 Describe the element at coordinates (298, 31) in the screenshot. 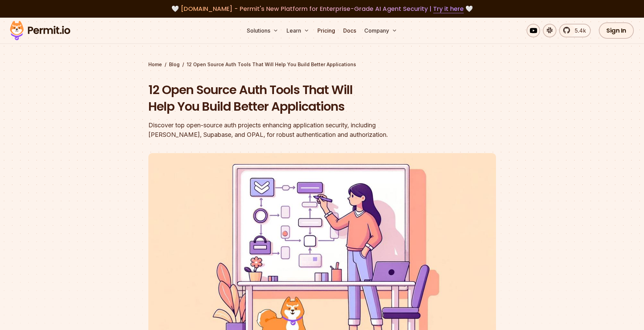

I see `button: Learn` at that location.